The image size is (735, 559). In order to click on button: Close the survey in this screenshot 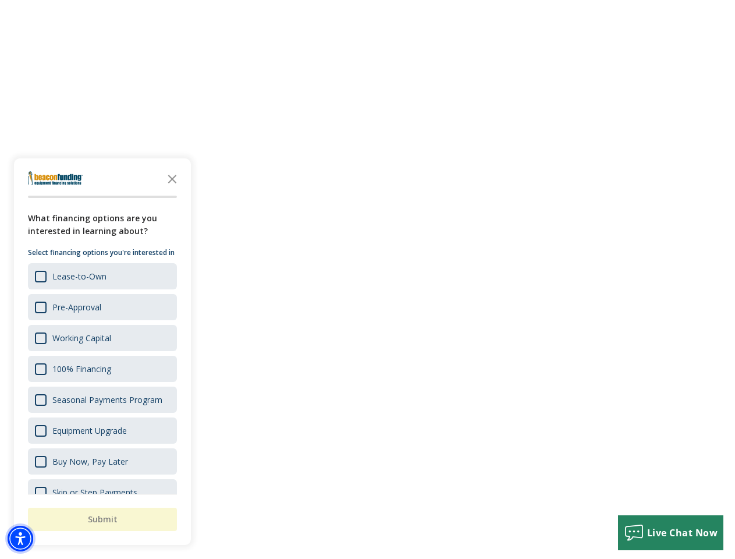, I will do `click(172, 178)`.